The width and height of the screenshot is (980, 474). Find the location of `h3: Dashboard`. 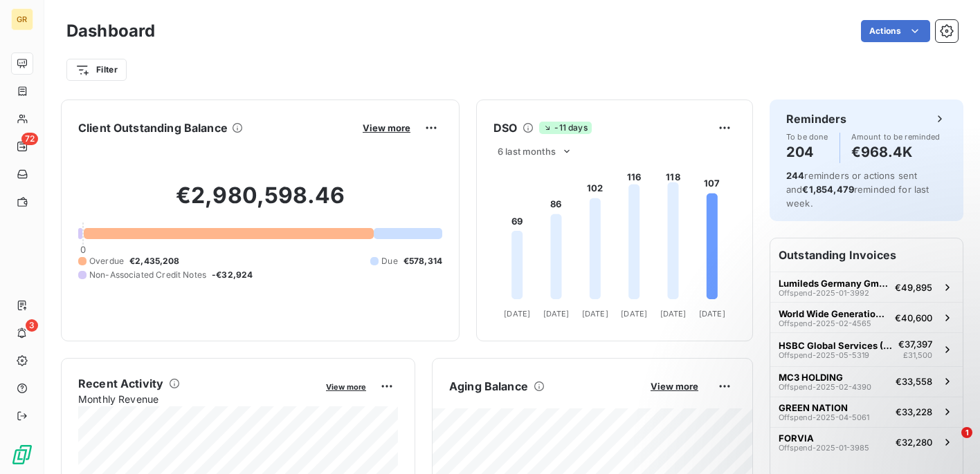

h3: Dashboard is located at coordinates (111, 31).